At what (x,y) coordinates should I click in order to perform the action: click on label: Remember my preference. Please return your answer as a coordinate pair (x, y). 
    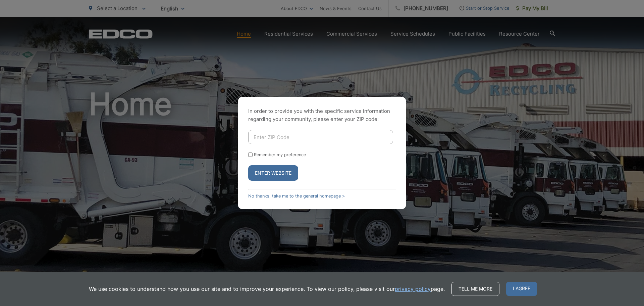
    Looking at the image, I should click on (280, 155).